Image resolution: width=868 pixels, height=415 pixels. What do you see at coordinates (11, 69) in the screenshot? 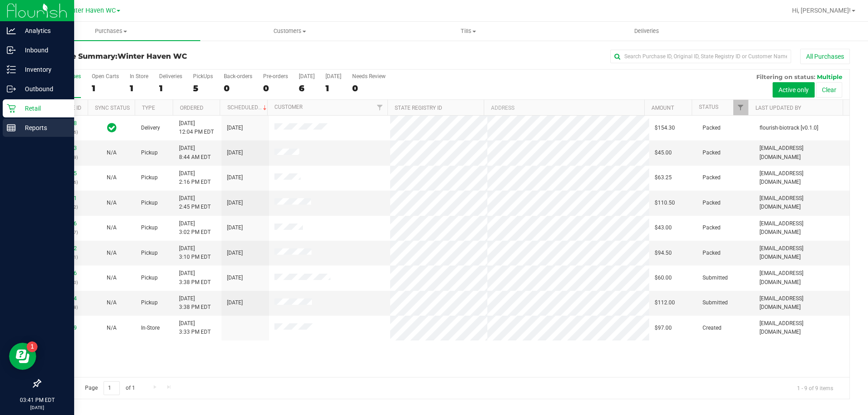
I see `inline-svg: Inventory` at bounding box center [11, 69].